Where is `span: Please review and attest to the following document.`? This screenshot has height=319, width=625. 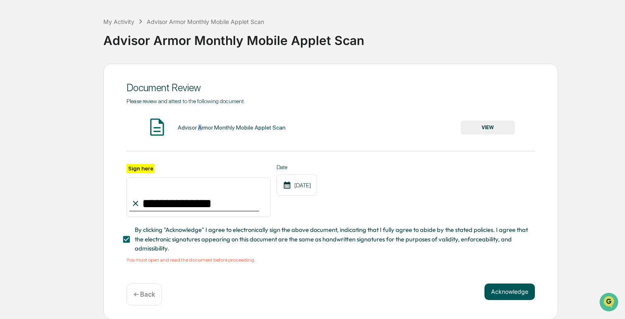 span: Please review and attest to the following document. is located at coordinates (186, 101).